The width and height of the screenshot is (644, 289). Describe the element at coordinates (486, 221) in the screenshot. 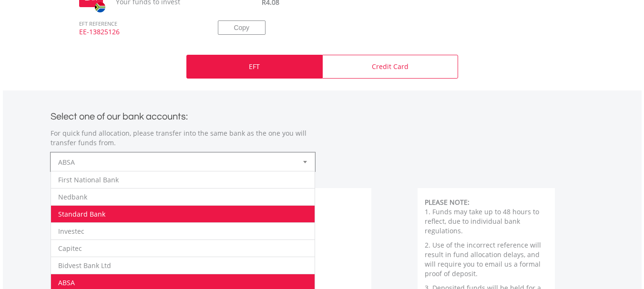

I see `p: 1. Funds may take up to 48 hours to reflect, due to individual bank regulations.` at that location.